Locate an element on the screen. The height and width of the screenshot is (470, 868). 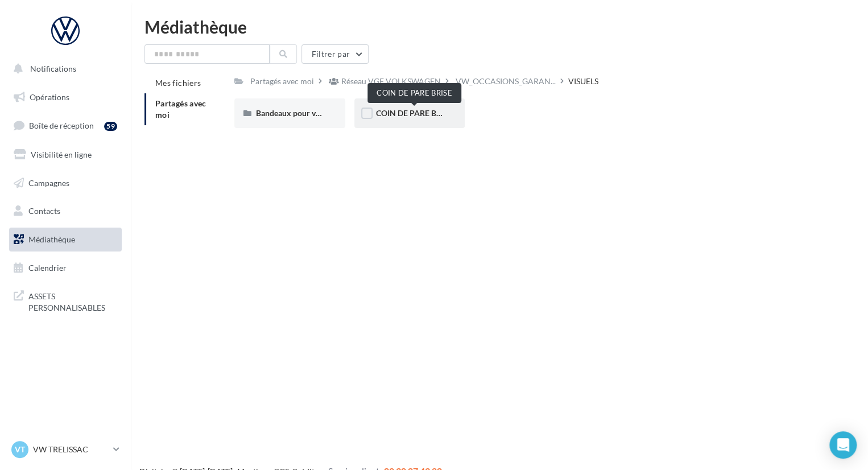
button: Filtrer par is located at coordinates (335, 54).